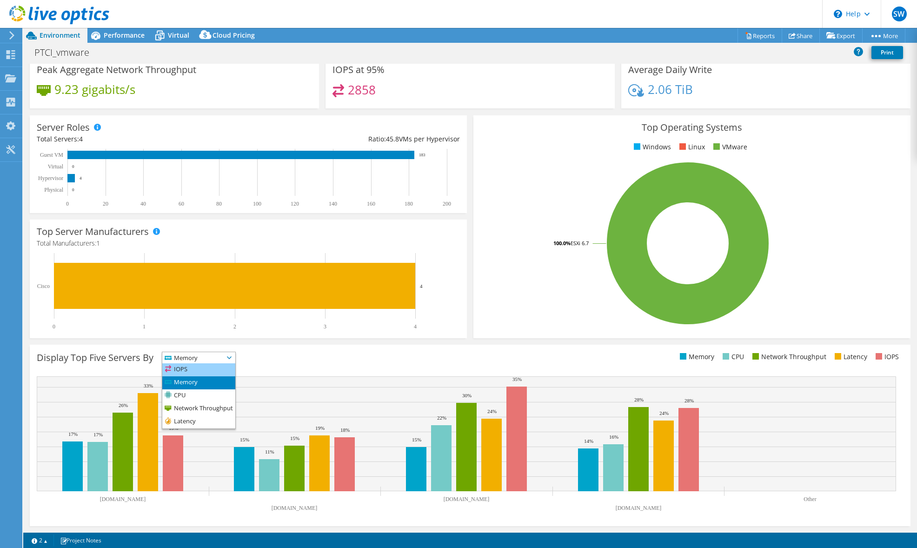 This screenshot has width=917, height=548. Describe the element at coordinates (124, 35) in the screenshot. I see `span: Performance` at that location.